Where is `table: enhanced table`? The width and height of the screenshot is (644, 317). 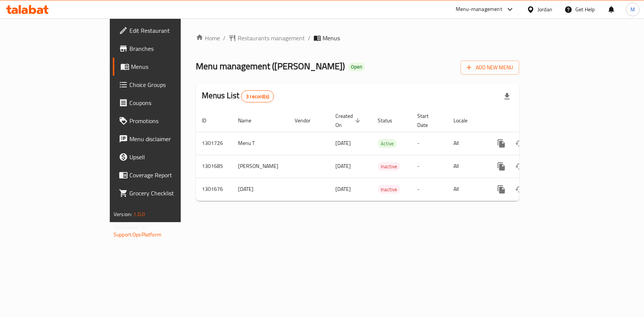 table: enhanced table is located at coordinates (383, 155).